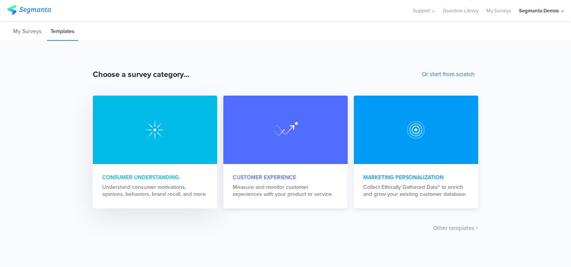  What do you see at coordinates (29, 10) in the screenshot?
I see `img: segmanta logo` at bounding box center [29, 10].